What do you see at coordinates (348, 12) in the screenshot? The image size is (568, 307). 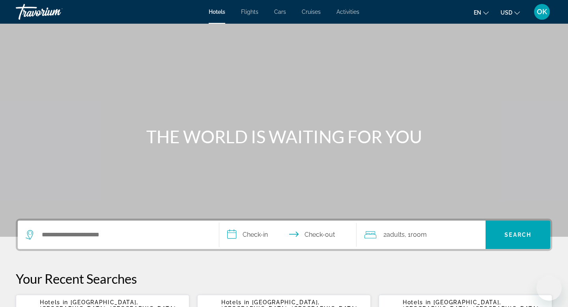 I see `span: Activities` at bounding box center [348, 12].